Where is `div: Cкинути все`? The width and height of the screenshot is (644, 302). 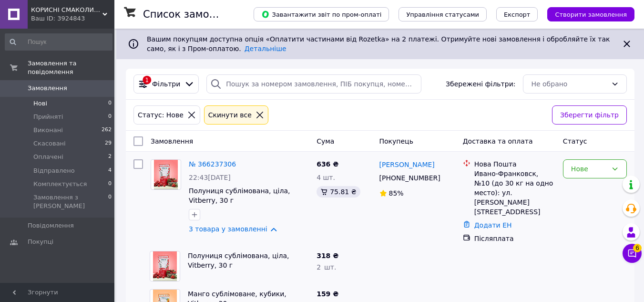
div: Cкинути все is located at coordinates (230, 115).